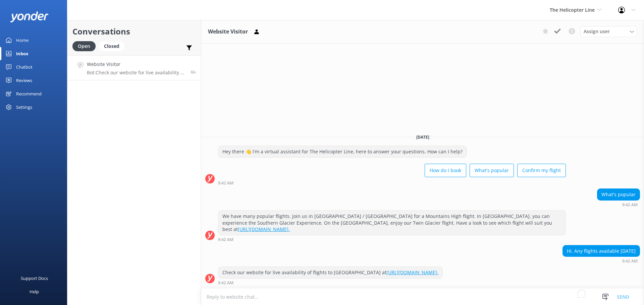 This screenshot has width=644, height=305. What do you see at coordinates (596, 32) in the screenshot?
I see `span: Assign user` at bounding box center [596, 32].